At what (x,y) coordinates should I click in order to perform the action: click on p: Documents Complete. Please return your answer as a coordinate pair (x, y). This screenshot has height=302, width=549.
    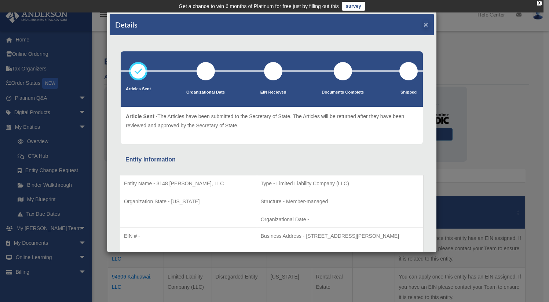
    Looking at the image, I should click on (343, 92).